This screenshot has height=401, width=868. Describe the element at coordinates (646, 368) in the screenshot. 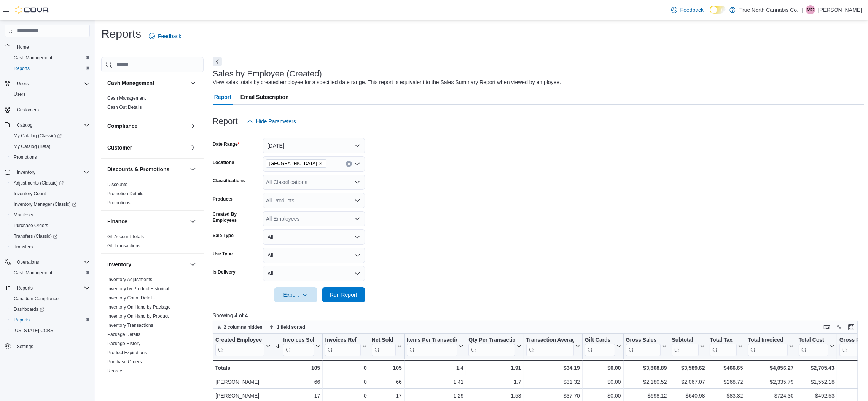

I see `div: $3,808.89` at that location.